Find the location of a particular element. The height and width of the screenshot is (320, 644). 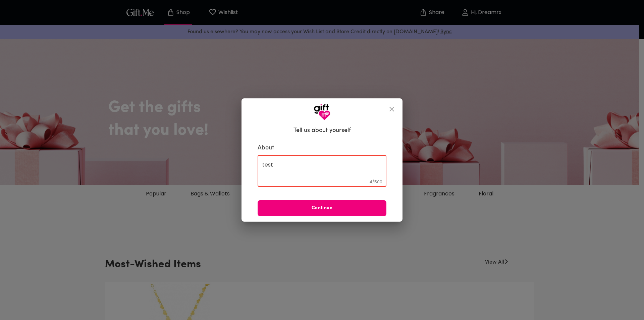

span: 4 / 500 is located at coordinates (376, 182).